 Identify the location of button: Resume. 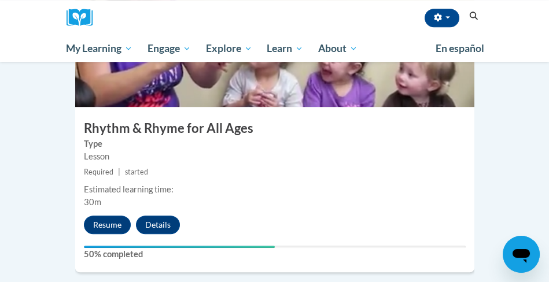
(107, 225).